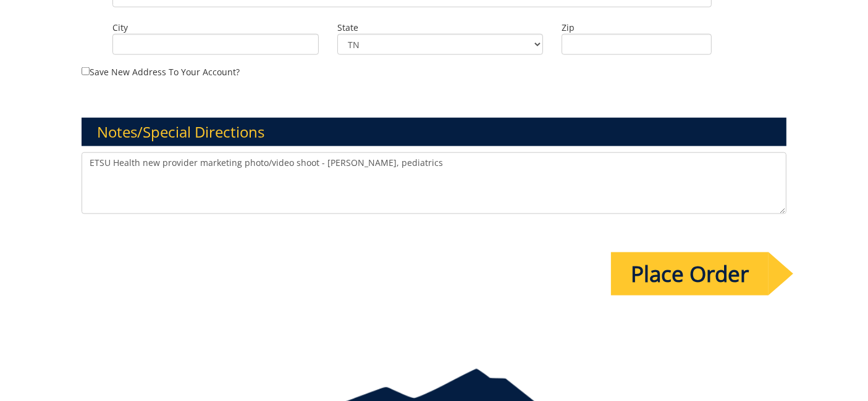 This screenshot has width=868, height=401. I want to click on h3: Notes/Special Directions, so click(434, 133).